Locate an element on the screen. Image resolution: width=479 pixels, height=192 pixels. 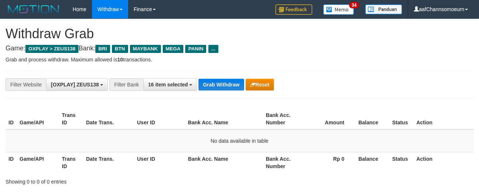
span: MAYBANK is located at coordinates (145, 49).